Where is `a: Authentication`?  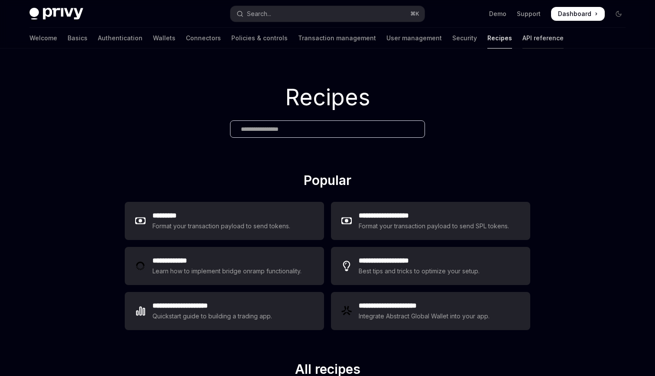
a: Authentication is located at coordinates (120, 38).